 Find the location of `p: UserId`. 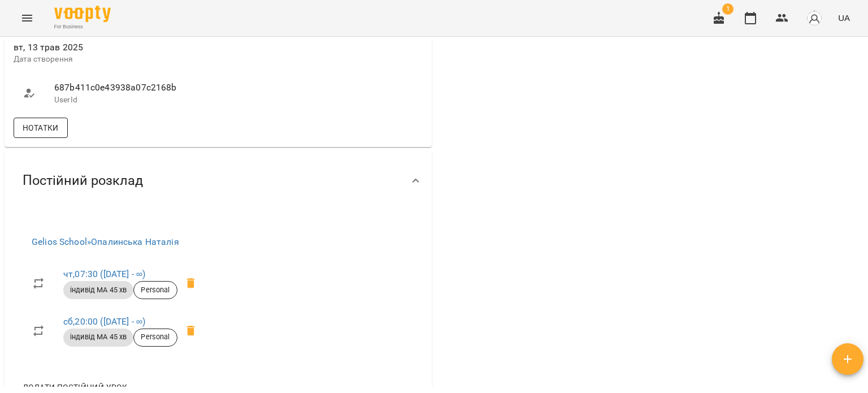

p: UserId is located at coordinates (131, 100).